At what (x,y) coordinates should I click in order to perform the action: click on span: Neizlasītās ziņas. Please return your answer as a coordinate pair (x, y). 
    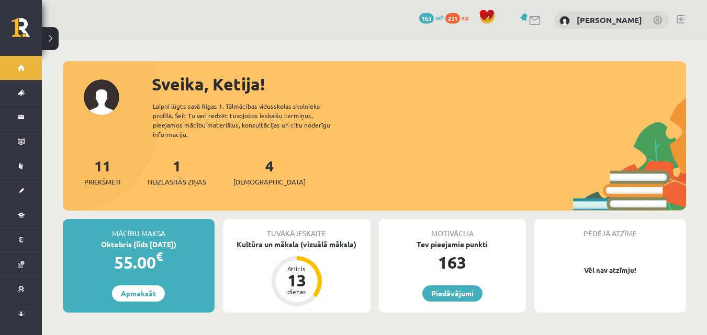
    Looking at the image, I should click on (177, 182).